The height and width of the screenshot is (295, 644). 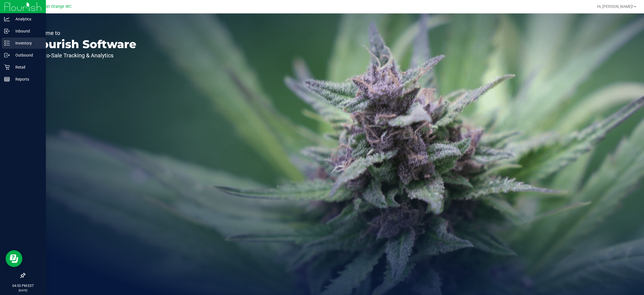 I want to click on p: Retail, so click(x=27, y=67).